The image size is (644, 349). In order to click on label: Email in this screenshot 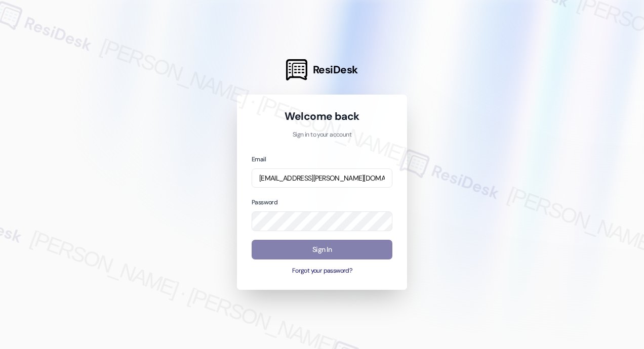, I will do `click(259, 160)`.